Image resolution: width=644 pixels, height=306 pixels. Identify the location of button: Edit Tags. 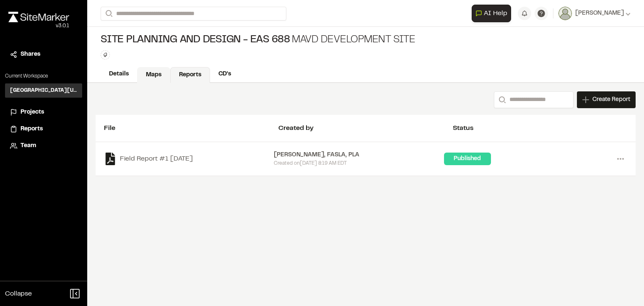
(105, 55).